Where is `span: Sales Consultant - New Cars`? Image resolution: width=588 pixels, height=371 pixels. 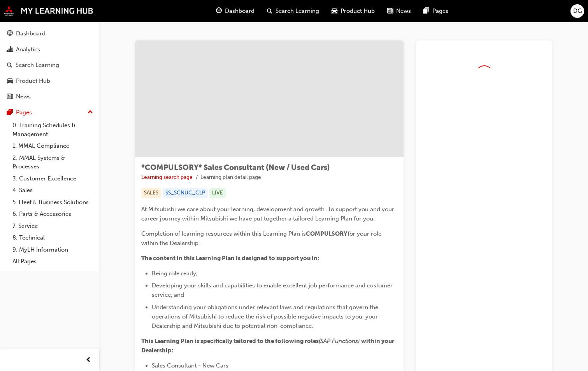
span: Sales Consultant - New Cars is located at coordinates (190, 366).